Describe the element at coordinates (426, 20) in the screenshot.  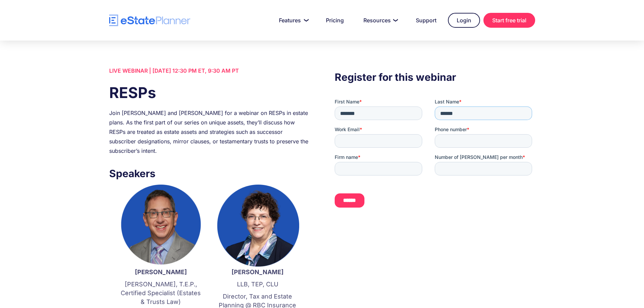
I see `a: Support` at that location.